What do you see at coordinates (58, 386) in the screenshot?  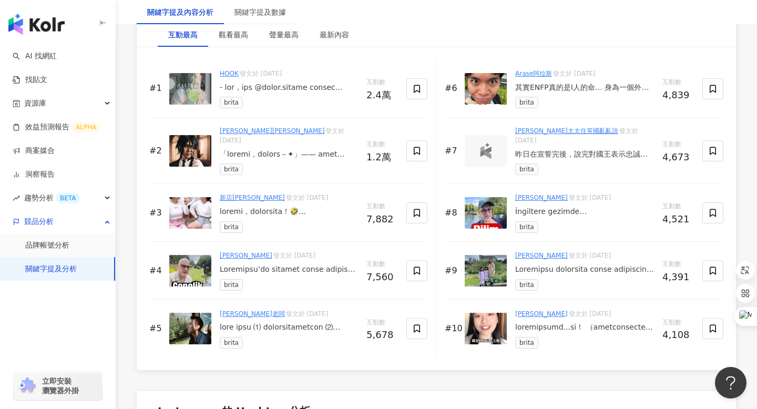 I see `a: chrome extension立即安裝 瀏覽器外掛` at bounding box center [58, 386].